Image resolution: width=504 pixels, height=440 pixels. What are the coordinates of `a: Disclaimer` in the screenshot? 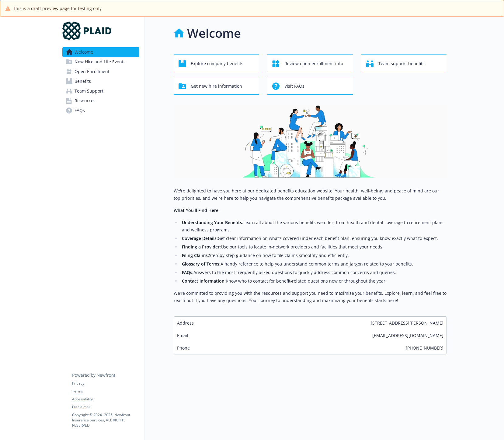 It's located at (105, 407).